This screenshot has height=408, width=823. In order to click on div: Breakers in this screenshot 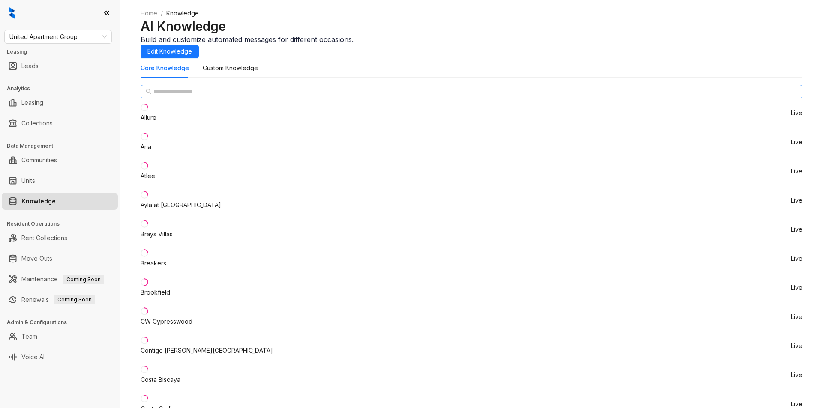, I will do `click(153, 264)`.